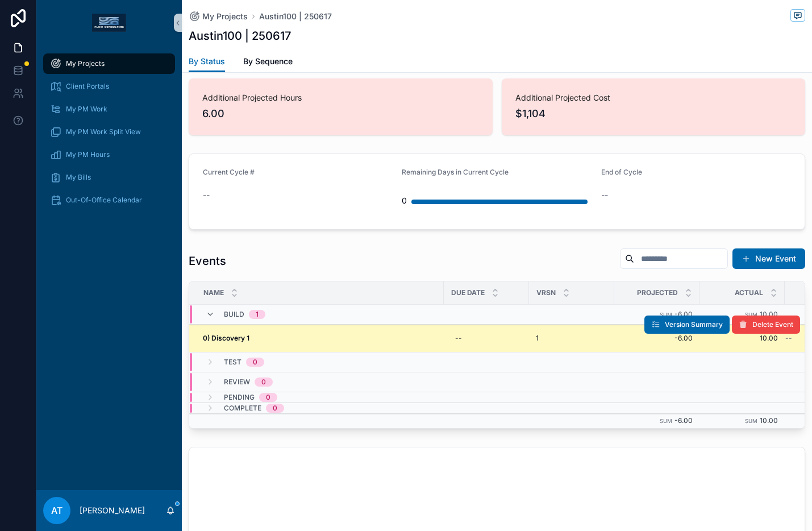 The width and height of the screenshot is (812, 531). What do you see at coordinates (654, 114) in the screenshot?
I see `span: $1,104` at bounding box center [654, 114].